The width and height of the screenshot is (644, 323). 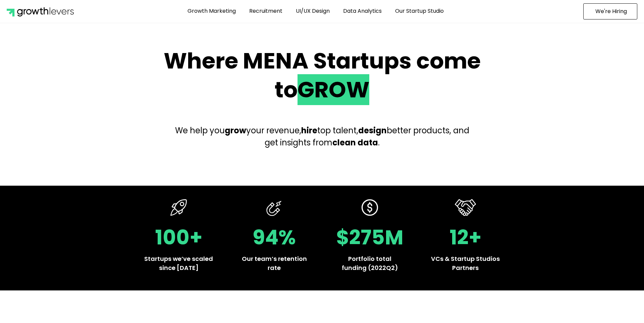 What do you see at coordinates (355, 143) in the screenshot?
I see `b: clean data` at bounding box center [355, 143].